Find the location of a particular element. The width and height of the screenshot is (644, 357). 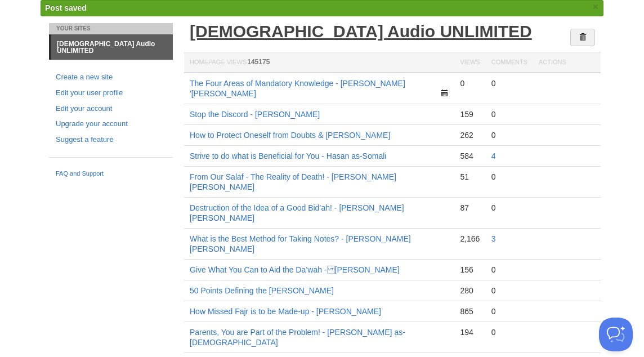

div: 156 is located at coordinates (470, 269).